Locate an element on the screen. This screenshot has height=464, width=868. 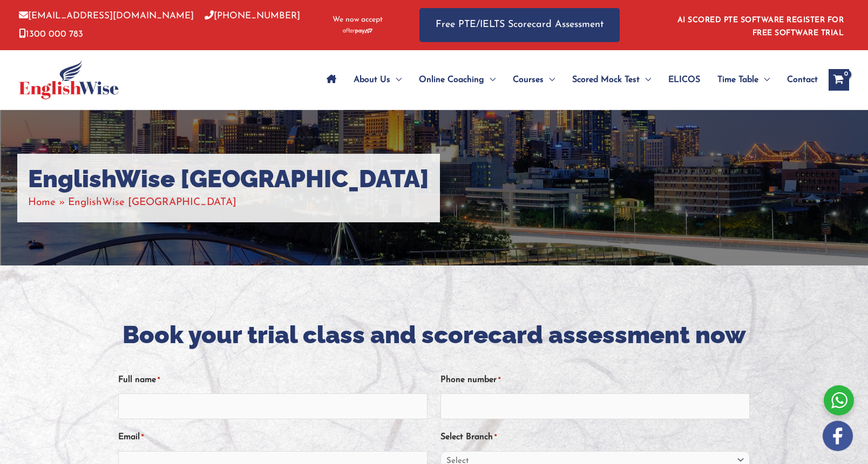
a: Time TableMenu Toggle is located at coordinates (743, 79).